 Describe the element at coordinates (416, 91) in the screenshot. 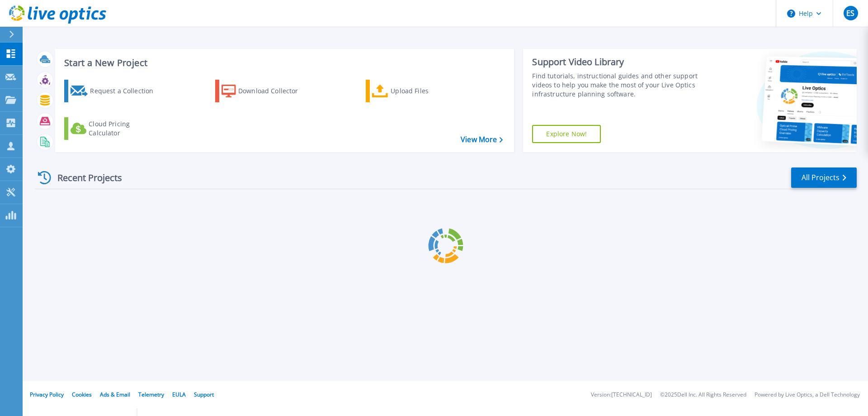

I see `a: Upload Files` at that location.